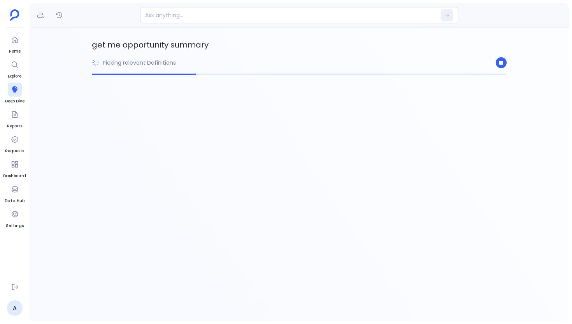 The height and width of the screenshot is (324, 572). Describe the element at coordinates (501, 63) in the screenshot. I see `button: Stop Generation` at that location.